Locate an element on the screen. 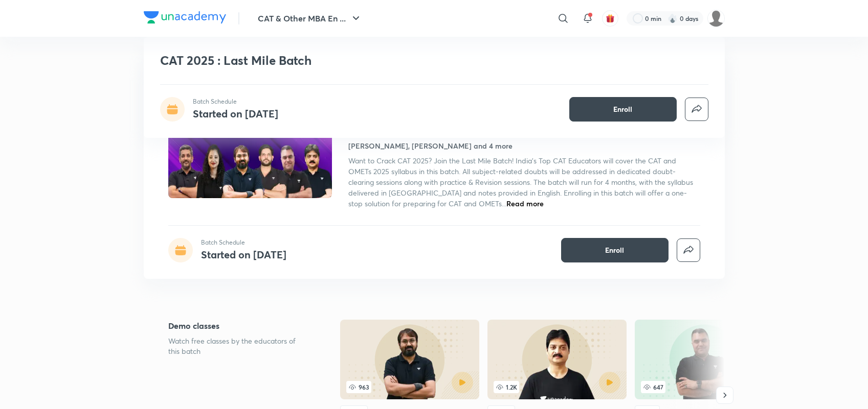  span: 647 is located at coordinates (653, 387).